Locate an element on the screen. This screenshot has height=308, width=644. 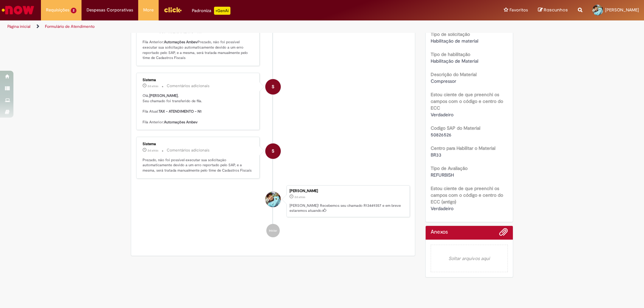
h2: Anexos is located at coordinates (439, 233).